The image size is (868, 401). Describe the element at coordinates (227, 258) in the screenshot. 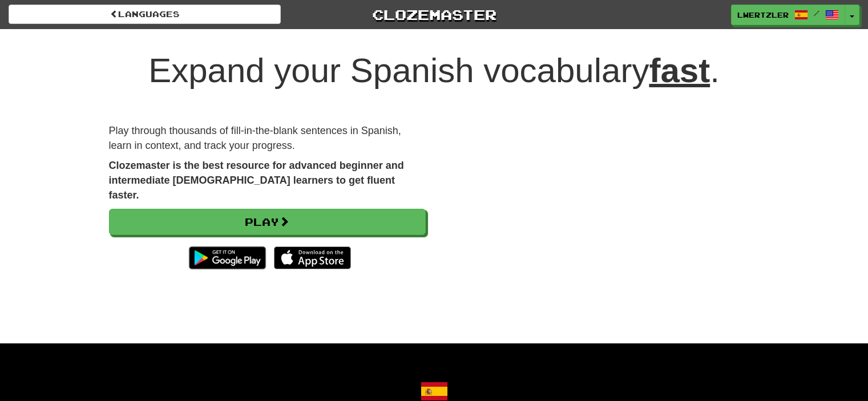

I see `img: Get it on Google Play` at that location.